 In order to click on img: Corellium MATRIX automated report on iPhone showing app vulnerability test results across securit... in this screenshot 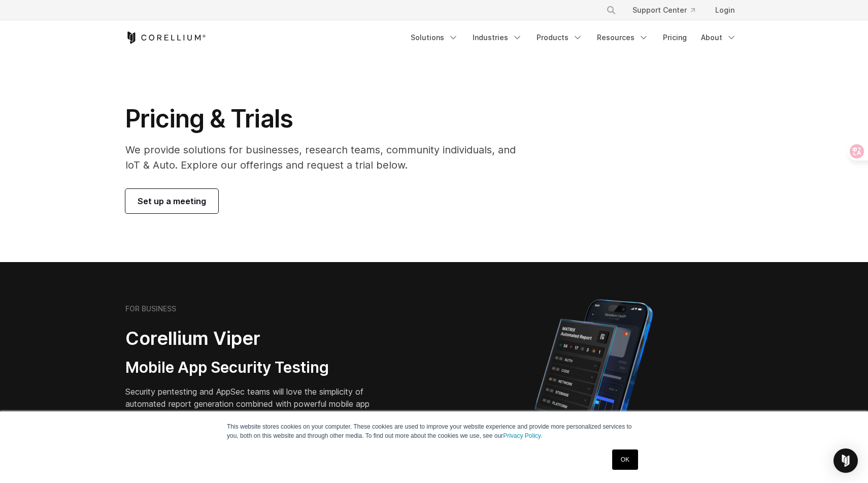, I will do `click(594, 383)`.